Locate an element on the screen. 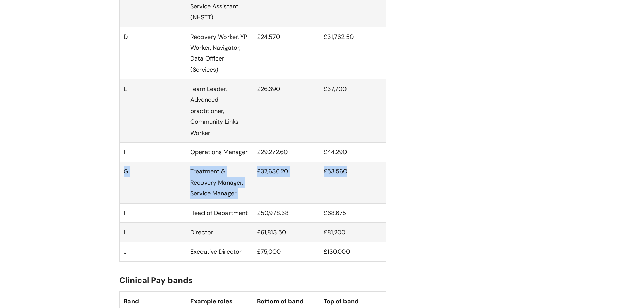 The height and width of the screenshot is (308, 644). td: Head of Department is located at coordinates (219, 213).